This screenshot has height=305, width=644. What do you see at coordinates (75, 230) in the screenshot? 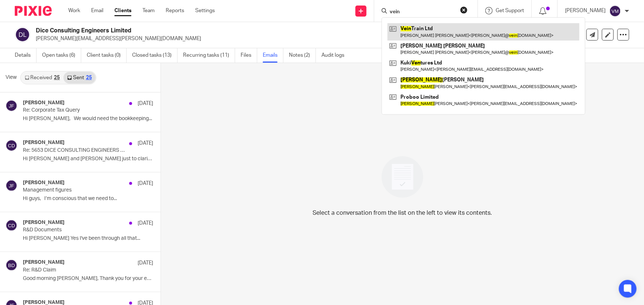
I see `p: R&D Documents` at bounding box center [75, 230].